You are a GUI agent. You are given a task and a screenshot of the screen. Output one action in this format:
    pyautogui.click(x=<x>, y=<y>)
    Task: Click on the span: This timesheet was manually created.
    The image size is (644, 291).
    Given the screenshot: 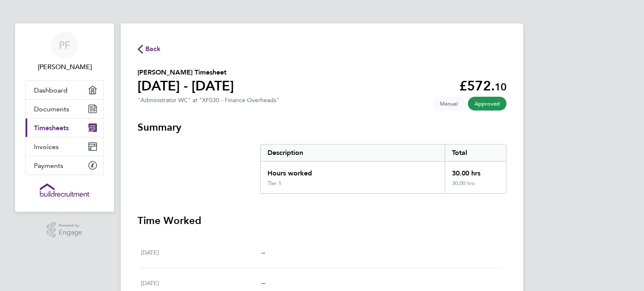 What is the action you would take?
    pyautogui.click(x=449, y=103)
    